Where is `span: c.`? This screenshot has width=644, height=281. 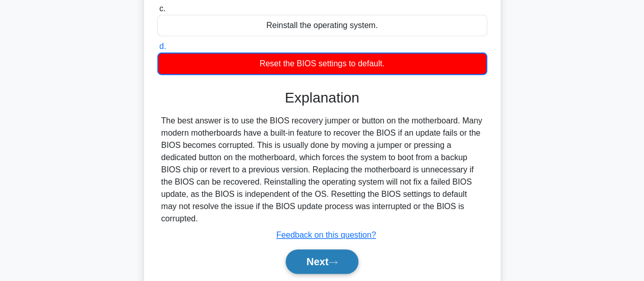
span: c. is located at coordinates (162, 8).